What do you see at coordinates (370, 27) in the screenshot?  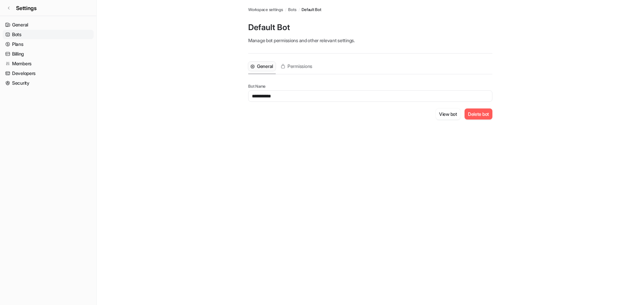 I see `p: Default Bot` at bounding box center [370, 27].